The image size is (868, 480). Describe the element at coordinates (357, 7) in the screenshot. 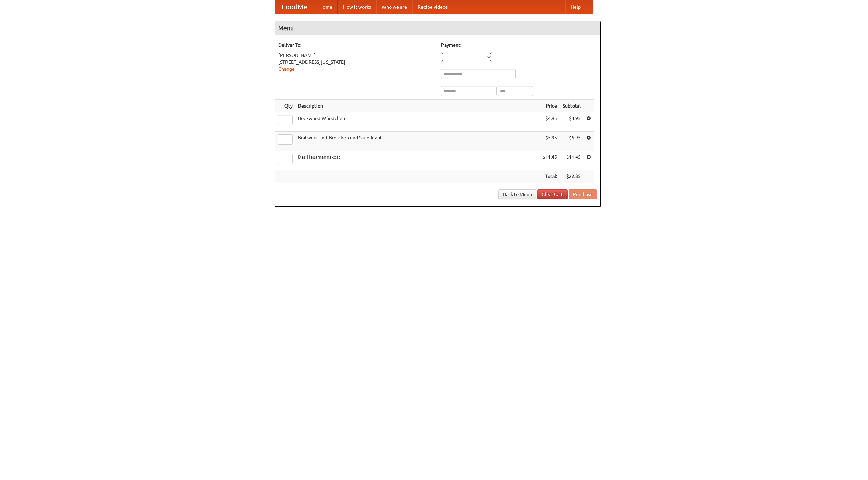

I see `a: How it works` at that location.